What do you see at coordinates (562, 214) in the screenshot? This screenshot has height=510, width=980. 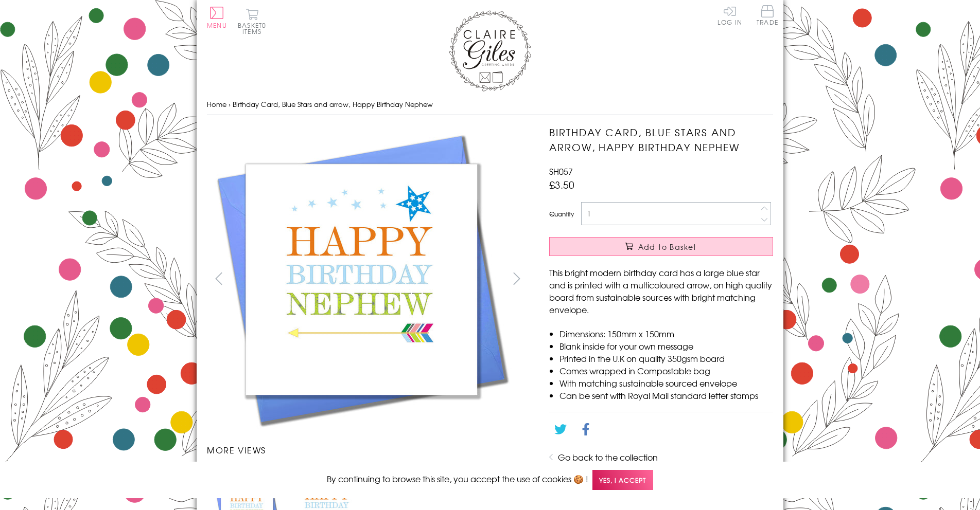 I see `label: Quantity` at bounding box center [562, 214].